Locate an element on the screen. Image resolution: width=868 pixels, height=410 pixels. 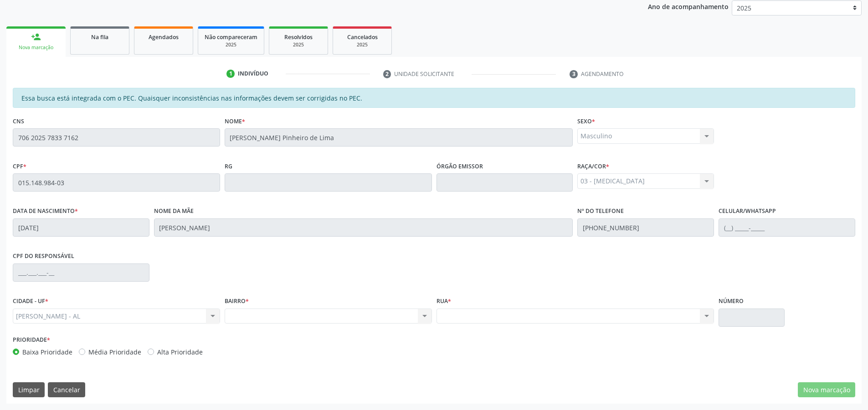
label: Alta Prioridade is located at coordinates (180, 352).